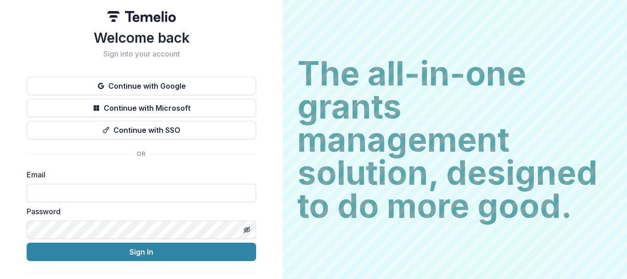 The height and width of the screenshot is (279, 627). I want to click on button: Toggle password visibility, so click(247, 230).